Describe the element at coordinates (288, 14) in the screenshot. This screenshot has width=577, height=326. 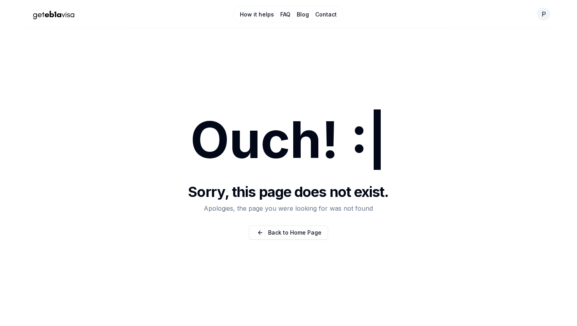
I see `nav: Main` at that location.